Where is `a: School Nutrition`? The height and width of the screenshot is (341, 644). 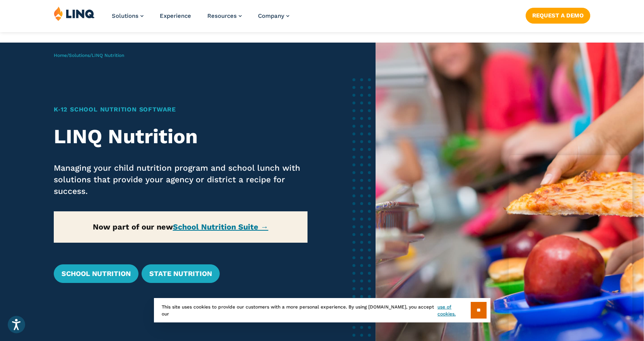
a: School Nutrition is located at coordinates (96, 273).